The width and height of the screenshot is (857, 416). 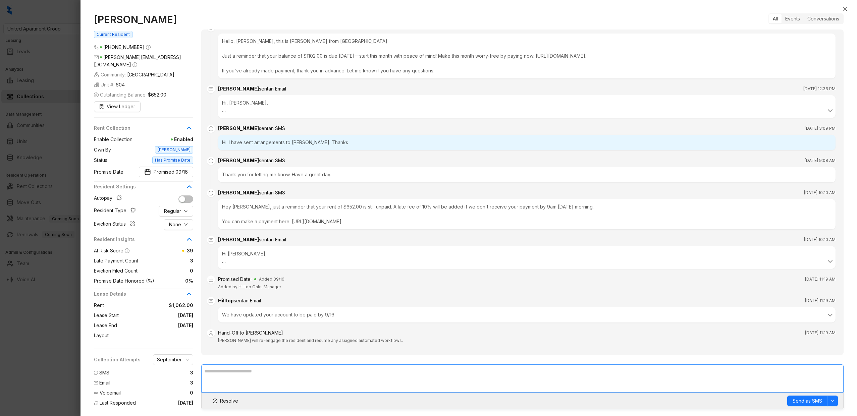 I want to click on div: Resident Insights, so click(x=144, y=242).